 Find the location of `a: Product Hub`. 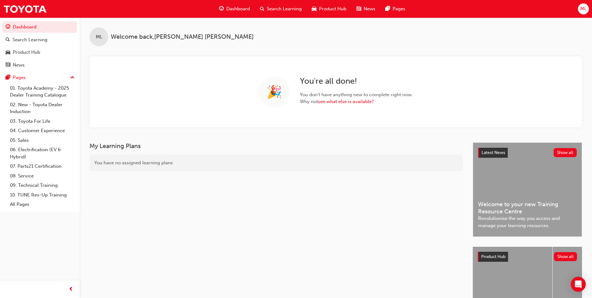

a: Product Hub is located at coordinates (40, 52).